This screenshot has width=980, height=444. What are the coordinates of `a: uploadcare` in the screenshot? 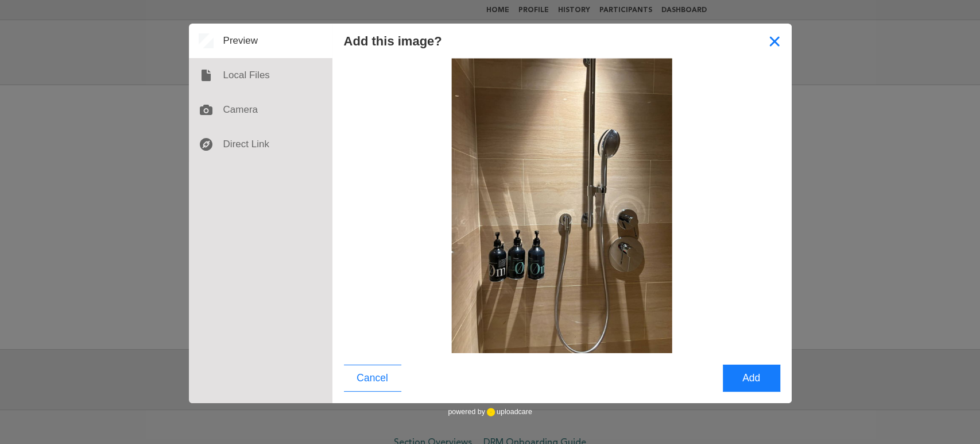 It's located at (509, 412).